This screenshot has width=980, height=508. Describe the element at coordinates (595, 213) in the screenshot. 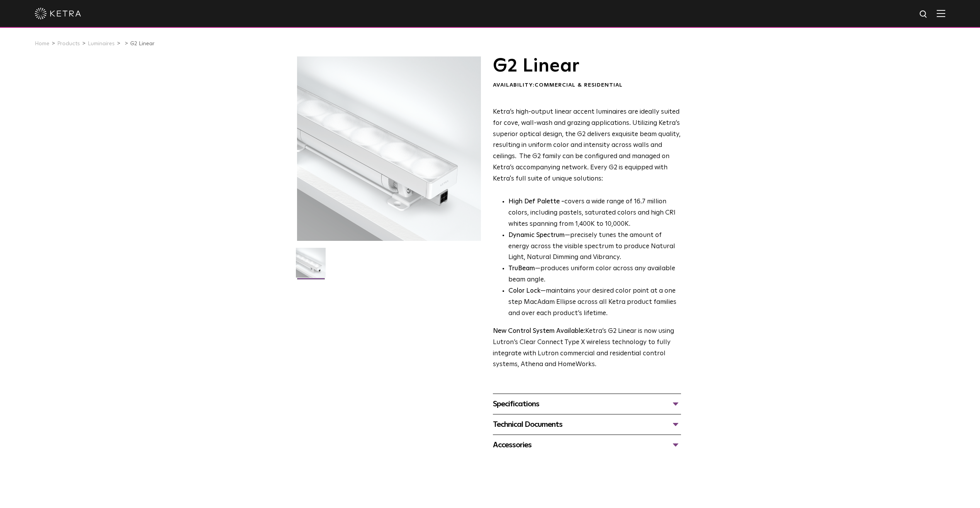

I see `p: covers a wide range of 16.7 million colors, including pastels, saturated colors and high CRI whit...` at that location.